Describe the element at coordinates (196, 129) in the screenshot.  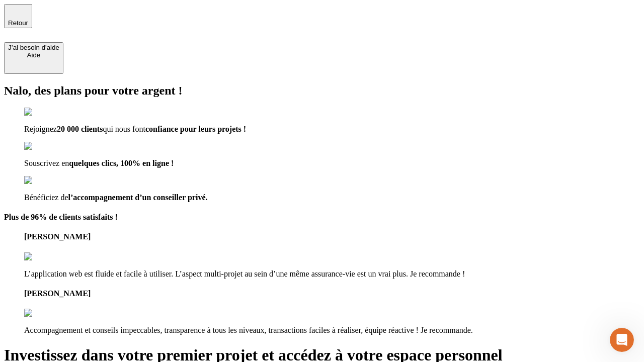
I see `span: confiance pour leurs projets !` at that location.